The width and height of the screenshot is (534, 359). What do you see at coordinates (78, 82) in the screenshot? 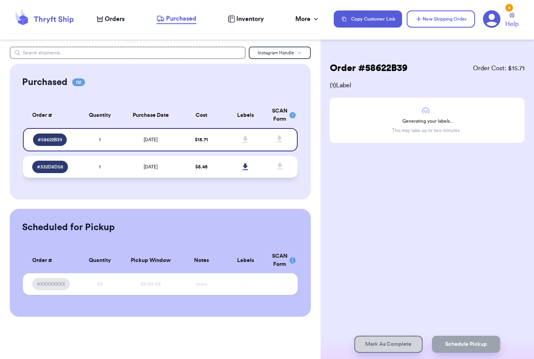
I see `span: 02` at bounding box center [78, 82].